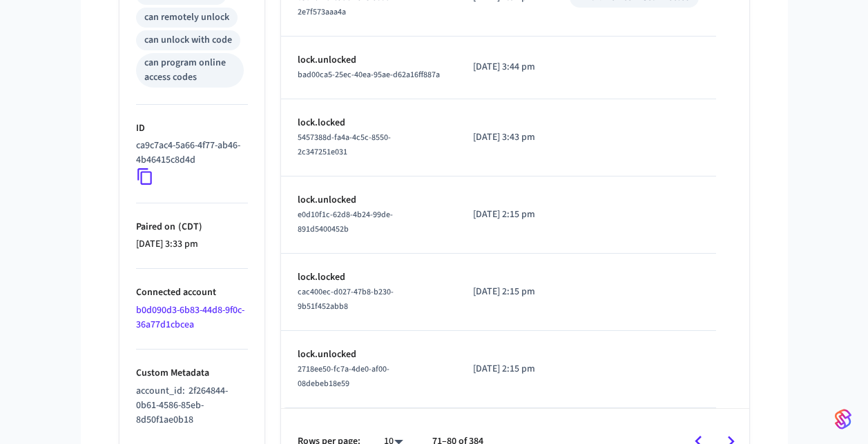 This screenshot has height=444, width=868. What do you see at coordinates (190, 70) in the screenshot?
I see `div: can program online access codes` at bounding box center [190, 70].